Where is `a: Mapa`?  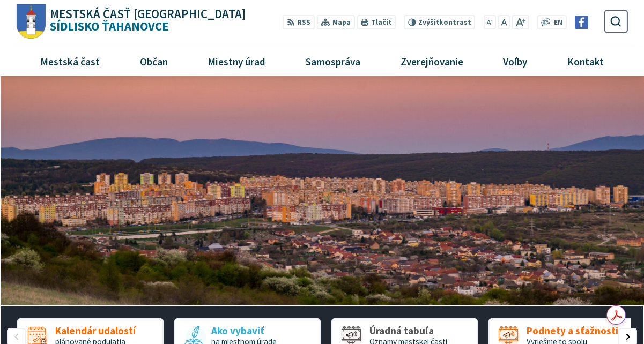 a: Mapa is located at coordinates (335, 22).